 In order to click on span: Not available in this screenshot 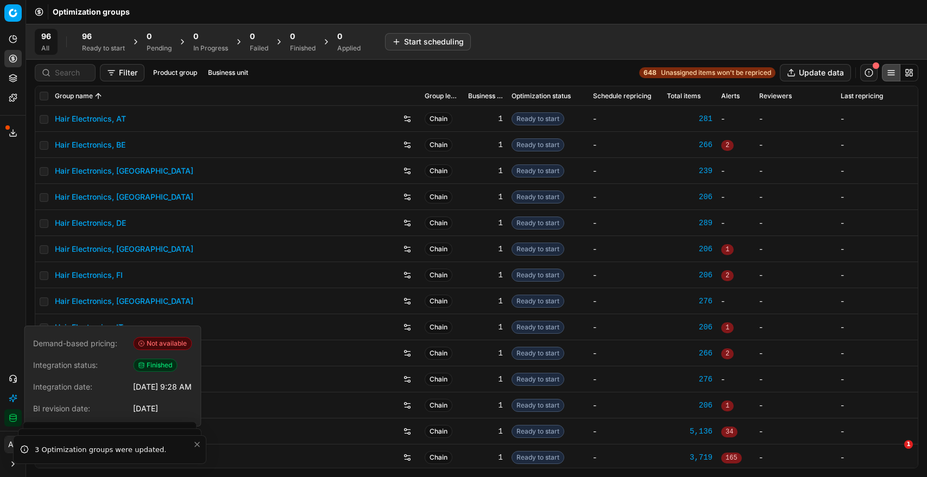, I will do `click(162, 344)`.